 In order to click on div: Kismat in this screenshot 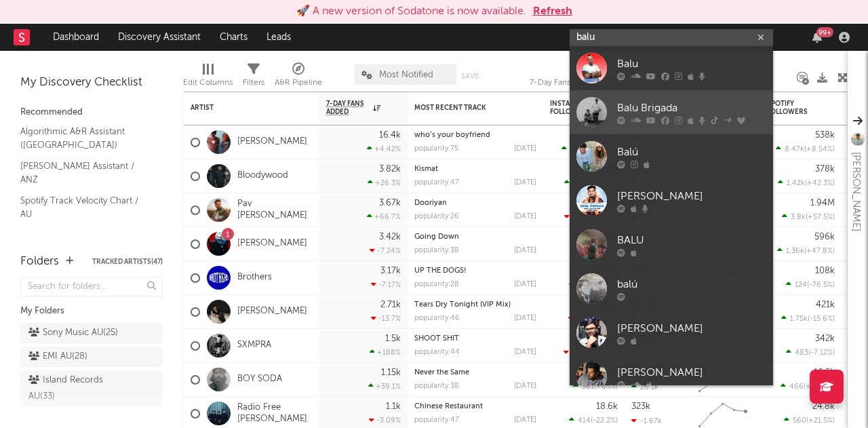, I will do `click(475, 169)`.